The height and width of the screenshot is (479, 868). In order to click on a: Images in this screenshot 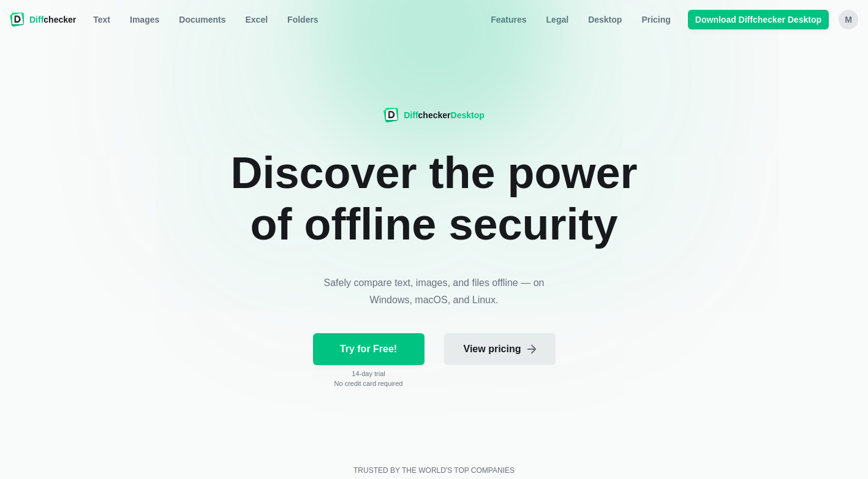, I will do `click(145, 20)`.